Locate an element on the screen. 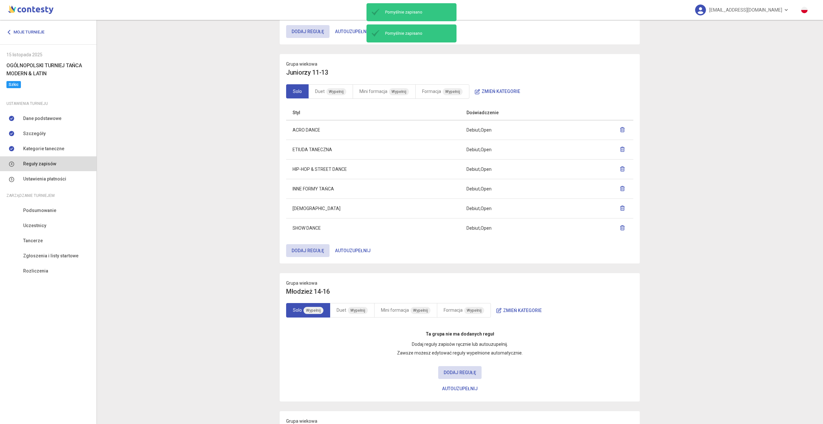 This screenshot has height=424, width=823. span: Zgłoszenia i listy startowe is located at coordinates (51, 256).